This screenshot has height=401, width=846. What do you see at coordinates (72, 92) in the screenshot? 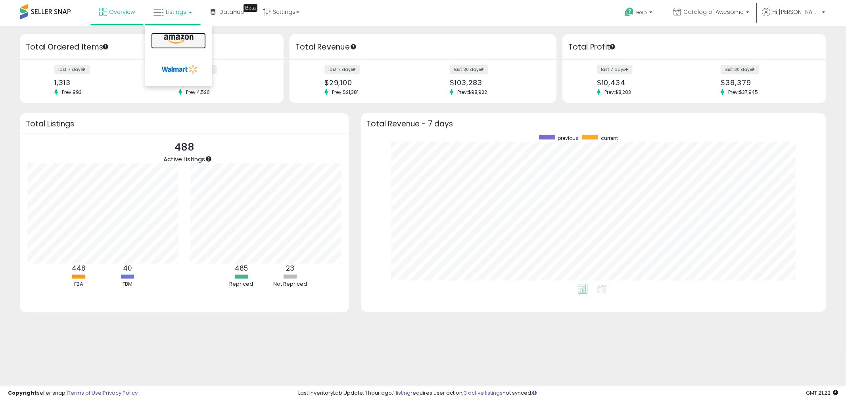
I see `span: Prev: 993` at bounding box center [72, 92].